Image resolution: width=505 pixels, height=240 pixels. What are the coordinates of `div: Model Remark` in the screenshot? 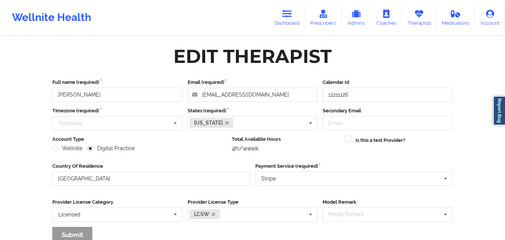 It's located at (350, 214).